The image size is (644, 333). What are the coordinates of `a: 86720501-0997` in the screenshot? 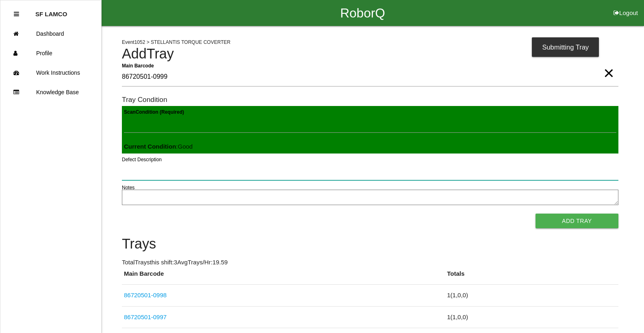 It's located at (145, 317).